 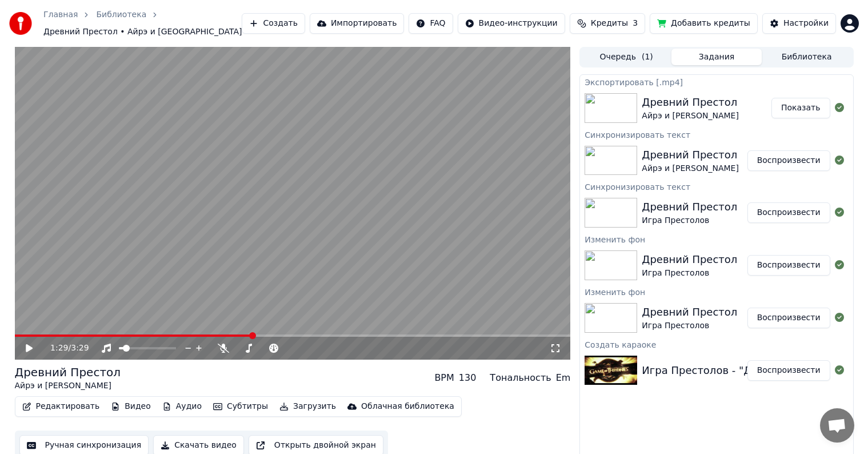 I want to click on div: Em, so click(x=563, y=378).